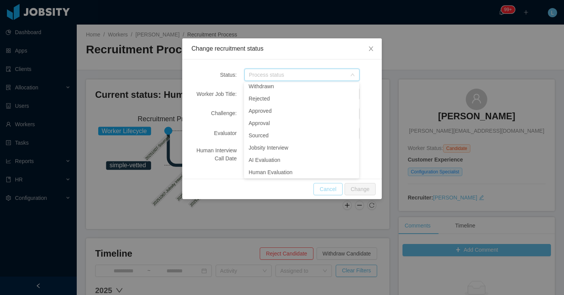 This screenshot has height=295, width=564. Describe the element at coordinates (214, 133) in the screenshot. I see `div: Evaluator` at that location.